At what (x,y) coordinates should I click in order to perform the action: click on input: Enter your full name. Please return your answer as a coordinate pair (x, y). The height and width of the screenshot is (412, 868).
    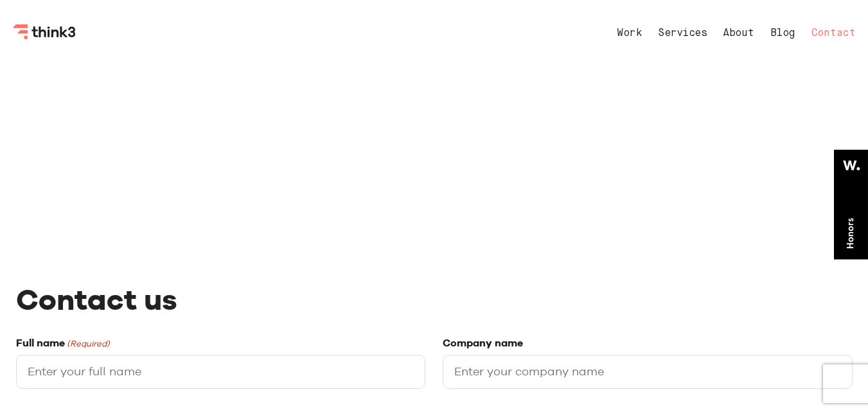
    Looking at the image, I should click on (221, 371).